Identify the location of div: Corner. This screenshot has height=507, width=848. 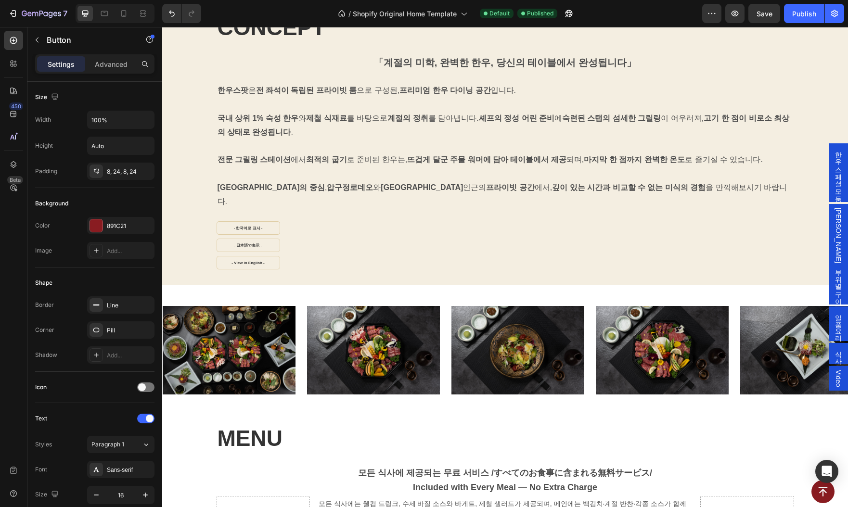
(45, 330).